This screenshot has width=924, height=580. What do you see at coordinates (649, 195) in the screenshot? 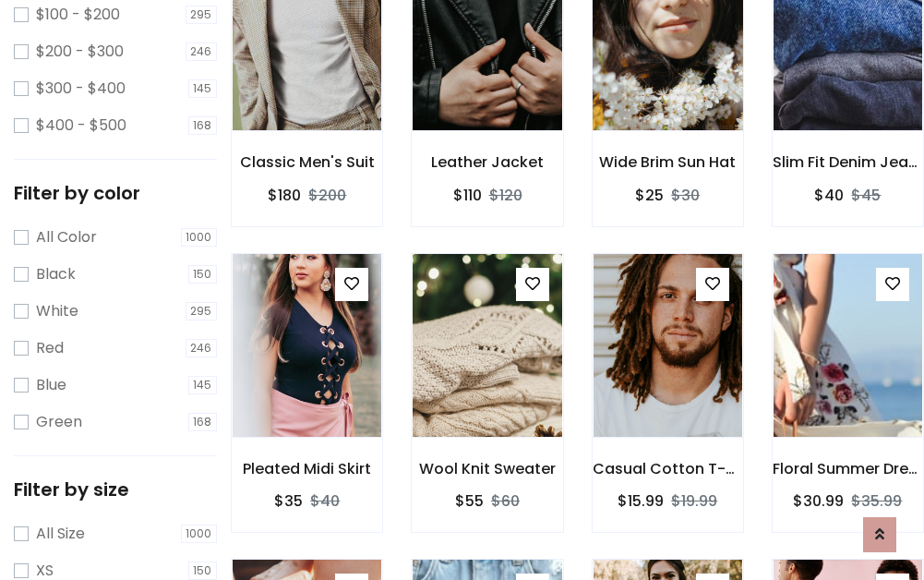
I see `h6: $25` at bounding box center [649, 195].